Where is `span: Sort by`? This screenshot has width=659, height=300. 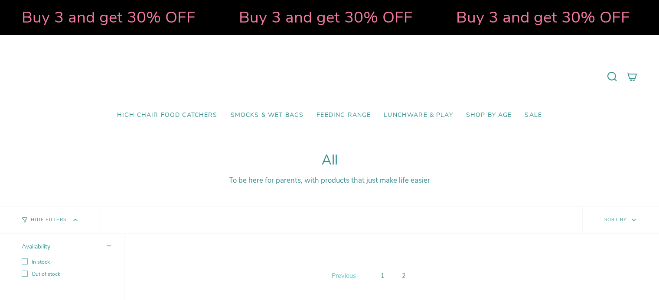
span: Sort by is located at coordinates (615, 220).